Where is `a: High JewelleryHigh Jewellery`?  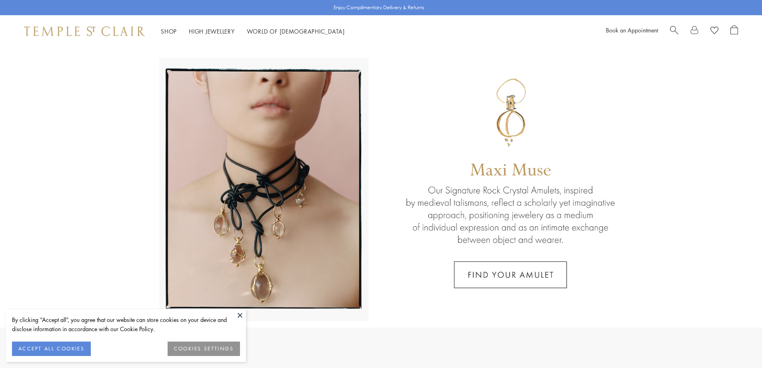 a: High JewelleryHigh Jewellery is located at coordinates (212, 31).